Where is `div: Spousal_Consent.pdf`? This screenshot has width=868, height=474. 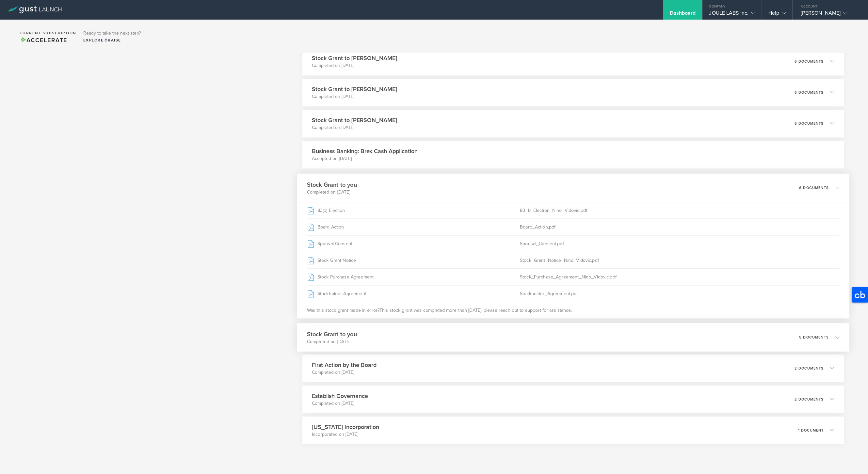 div: Spousal_Consent.pdf is located at coordinates (680, 244).